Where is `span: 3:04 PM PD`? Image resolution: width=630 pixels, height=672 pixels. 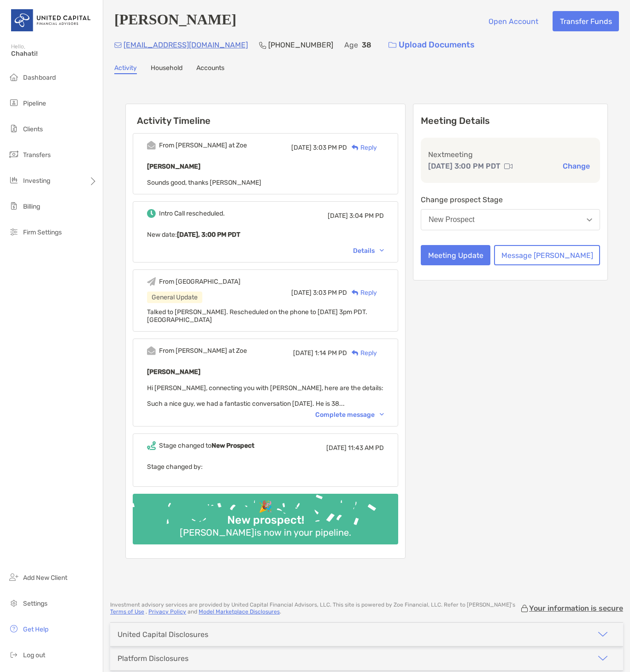
span: 3:04 PM PD is located at coordinates (366, 216).